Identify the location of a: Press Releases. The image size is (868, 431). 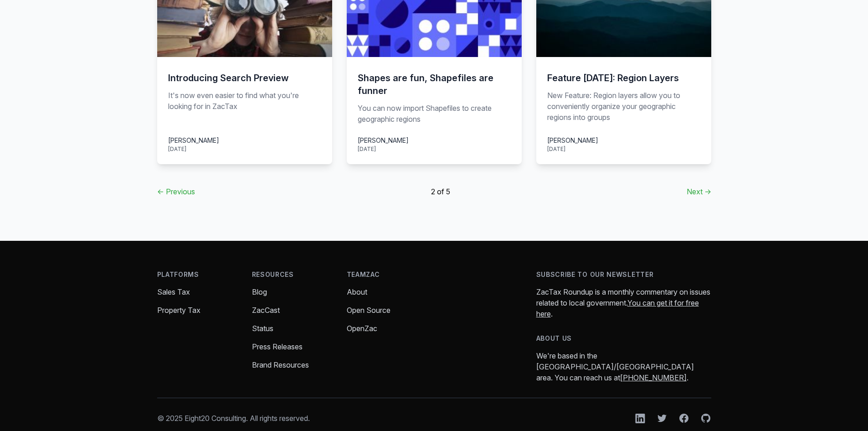
(277, 346).